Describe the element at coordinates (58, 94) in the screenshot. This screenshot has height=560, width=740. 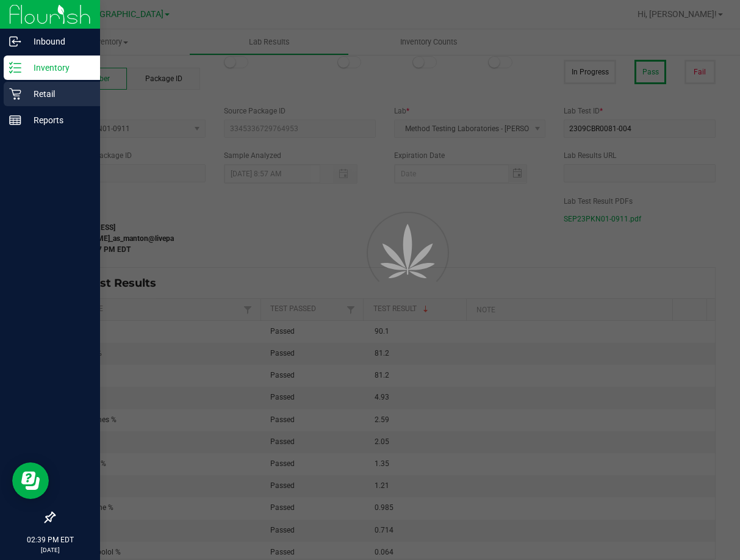
I see `p: Retail` at that location.